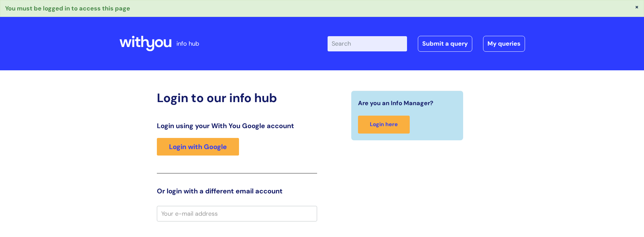 The width and height of the screenshot is (644, 237). What do you see at coordinates (383, 124) in the screenshot?
I see `a: Login here` at bounding box center [383, 124].